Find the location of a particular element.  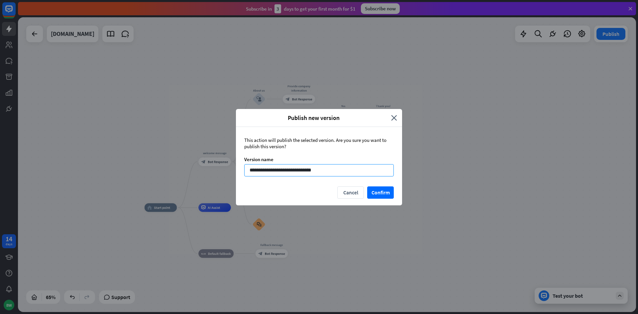

span: Publish new version is located at coordinates (313, 118).